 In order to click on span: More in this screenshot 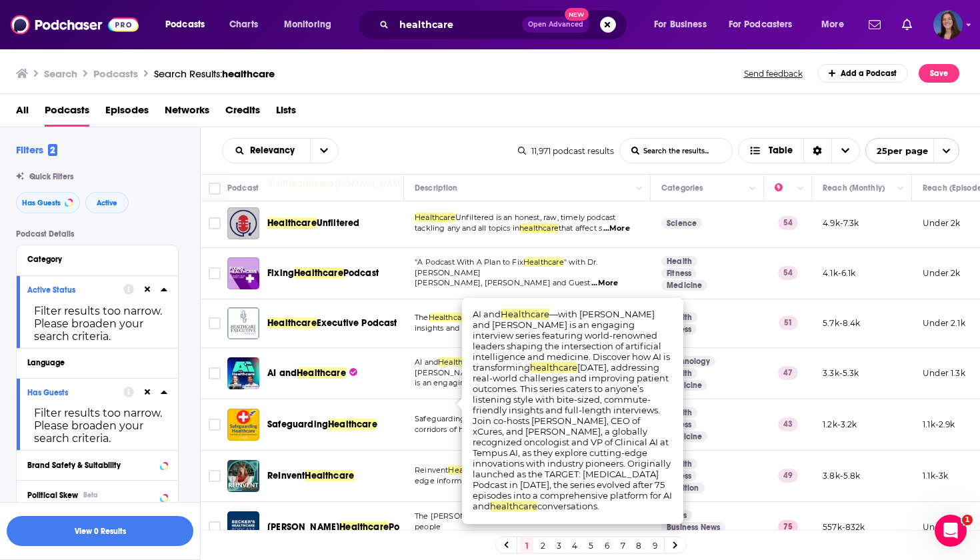, I will do `click(833, 24)`.